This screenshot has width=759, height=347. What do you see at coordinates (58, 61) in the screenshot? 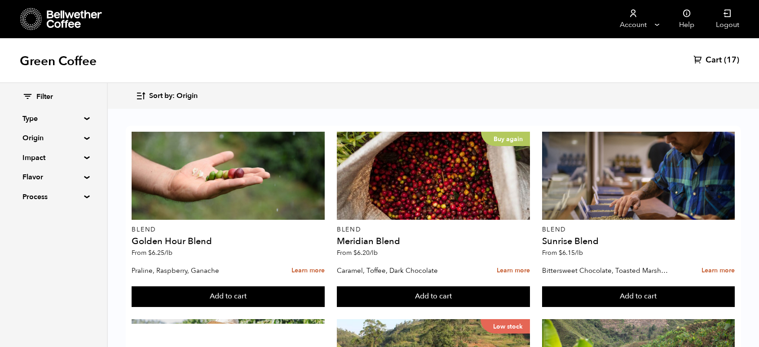
I see `h1: Green Coffee` at bounding box center [58, 61].